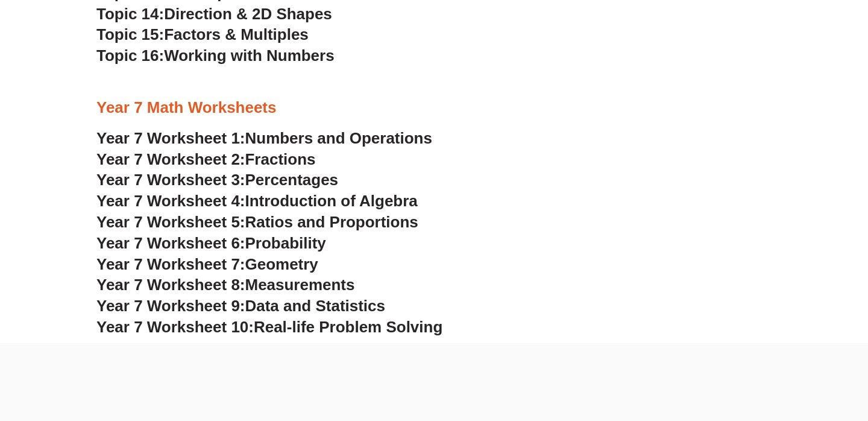  What do you see at coordinates (130, 34) in the screenshot?
I see `span: Topic 15:` at bounding box center [130, 34].